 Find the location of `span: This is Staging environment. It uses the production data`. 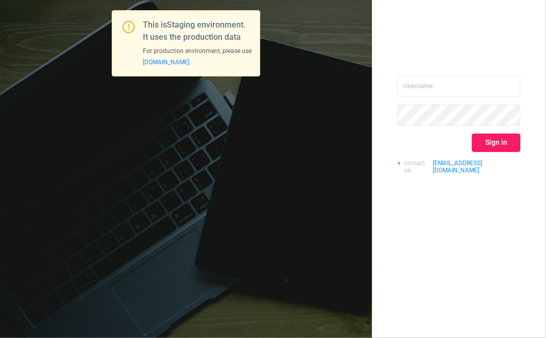

span: This is Staging environment. It uses the production data is located at coordinates (194, 31).